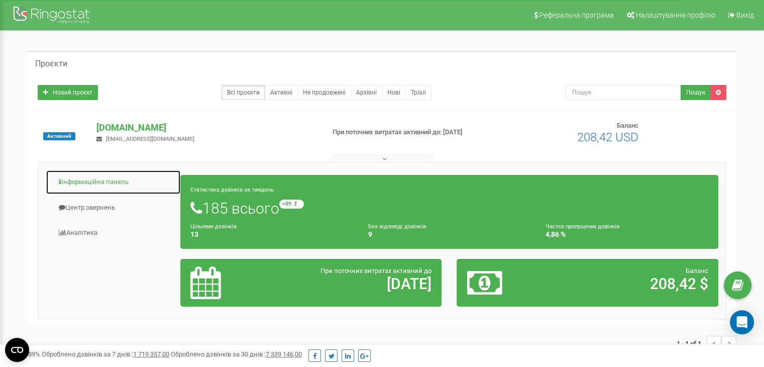 This screenshot has height=367, width=764. I want to click on span: При поточних витратах активний до, so click(376, 270).